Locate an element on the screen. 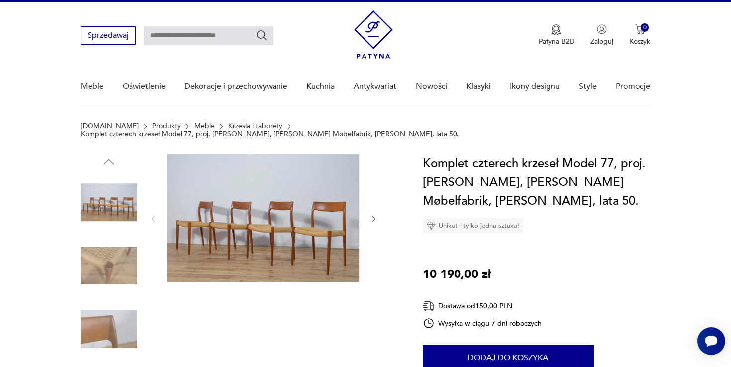  img: Ikona medalu is located at coordinates (557, 30).